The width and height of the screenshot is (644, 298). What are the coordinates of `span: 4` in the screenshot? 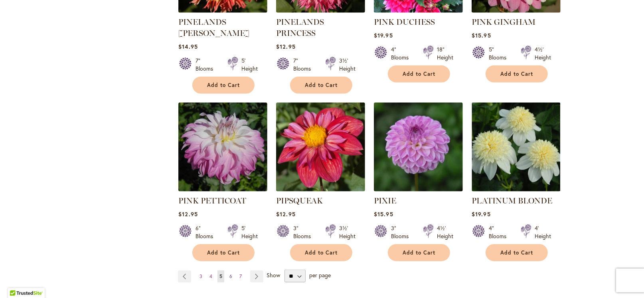 It's located at (210, 276).